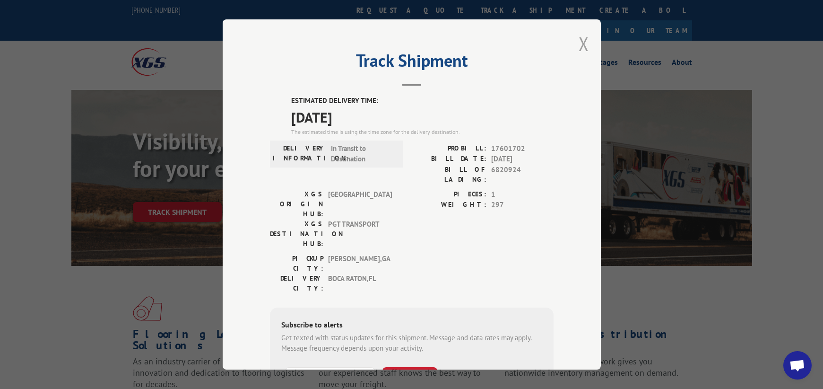 The image size is (823, 389). What do you see at coordinates (422, 101) in the screenshot?
I see `label: ESTIMATED DELIVERY TIME:` at bounding box center [422, 101].